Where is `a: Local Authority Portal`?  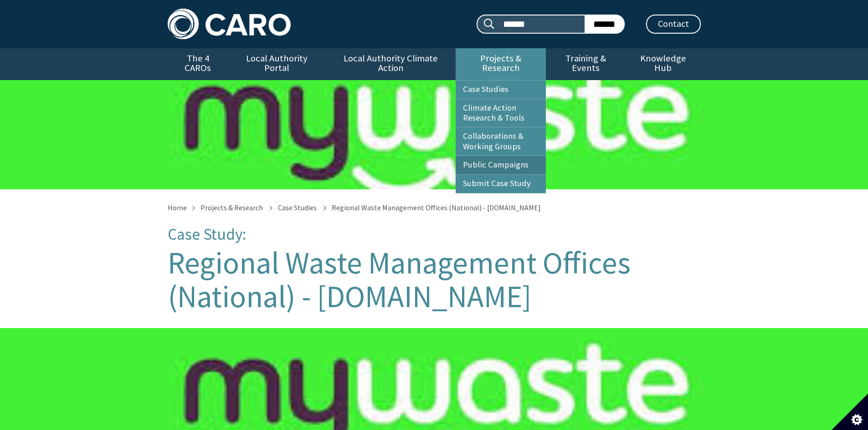
a: Local Authority Portal is located at coordinates (277, 64).